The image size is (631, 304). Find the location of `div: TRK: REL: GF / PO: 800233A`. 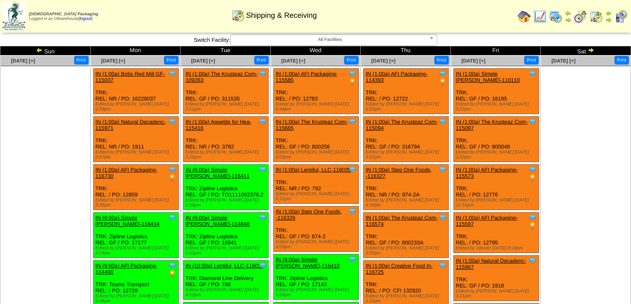

div: TRK: REL: GF / PO: 800233A is located at coordinates (406, 236).